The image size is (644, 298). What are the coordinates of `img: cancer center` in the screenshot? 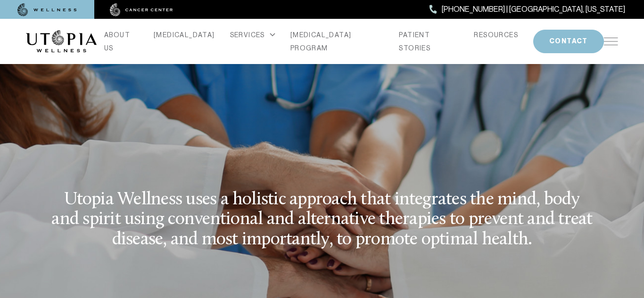 It's located at (142, 10).